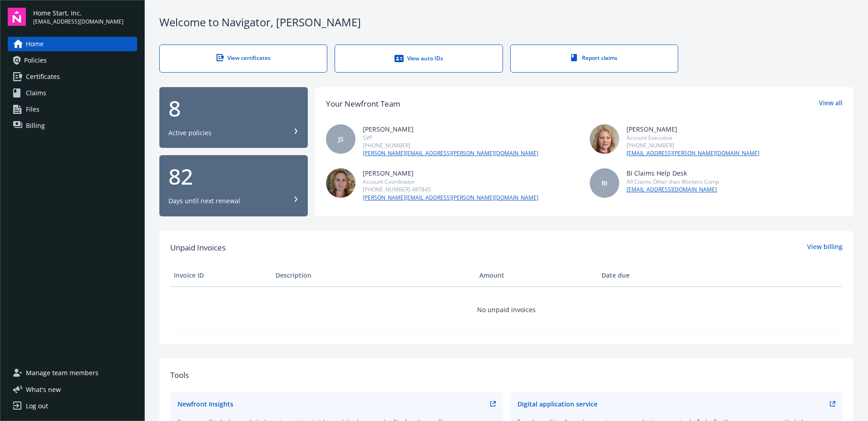 The image size is (868, 421). Describe the element at coordinates (198, 247) in the screenshot. I see `span: Unpaid Invoices` at that location.